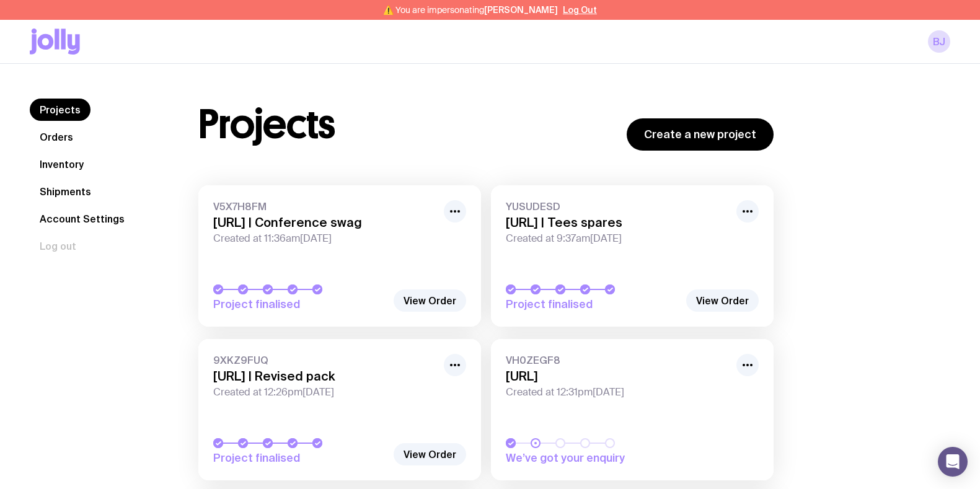  What do you see at coordinates (470, 10) in the screenshot?
I see `span: ⚠️ You are impersonating` at bounding box center [470, 10].